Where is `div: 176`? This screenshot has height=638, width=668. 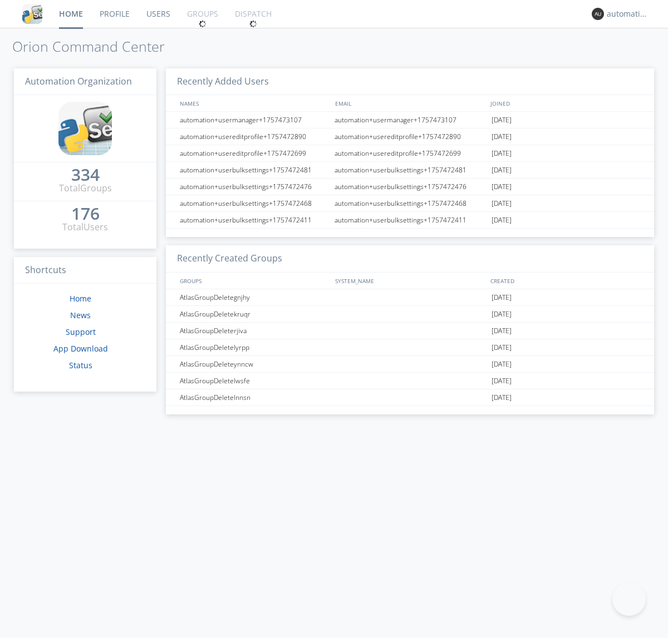
div: 176 is located at coordinates (85, 214).